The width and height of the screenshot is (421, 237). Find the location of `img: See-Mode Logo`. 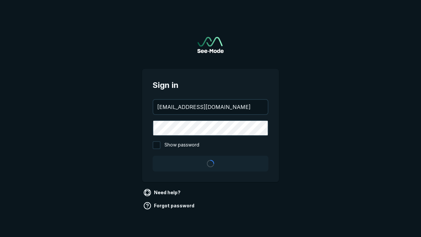

img: See-Mode Logo is located at coordinates (210, 45).